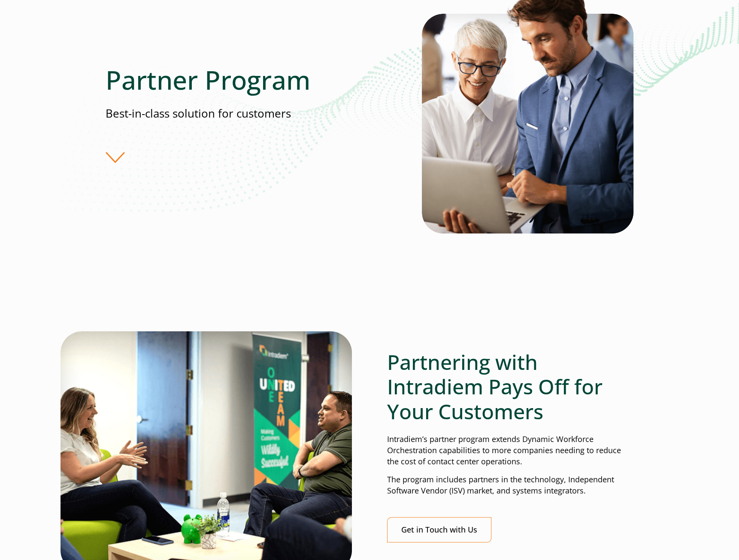 The width and height of the screenshot is (739, 560). What do you see at coordinates (511, 451) in the screenshot?
I see `p: Intradiem’s partner program extends Dynamic Workforce Orchestration capabilities to more companie...` at bounding box center [511, 451].